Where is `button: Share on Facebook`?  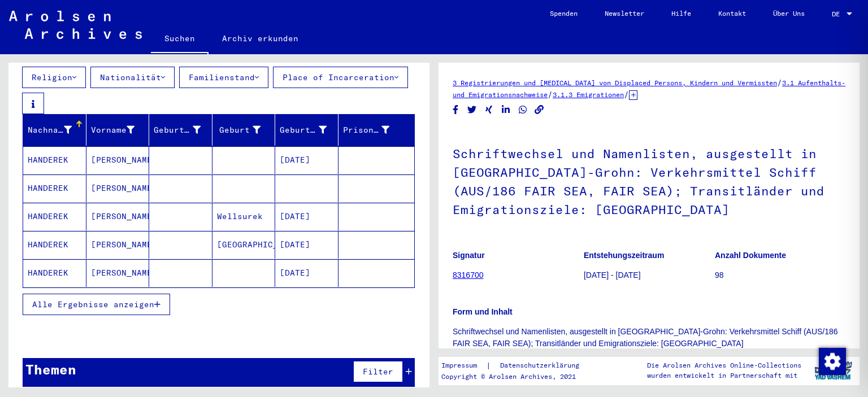
button: Share on Facebook is located at coordinates (456, 110).